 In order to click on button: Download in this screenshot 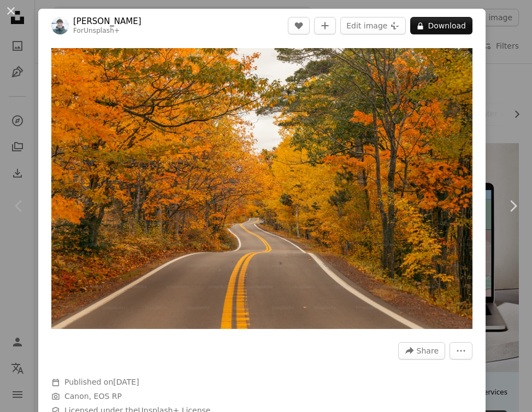, I will do `click(441, 25)`.